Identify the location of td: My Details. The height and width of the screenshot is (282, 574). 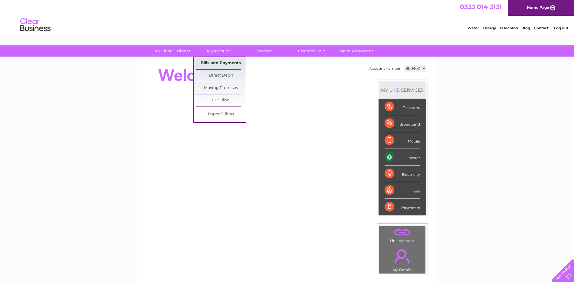
(402, 259).